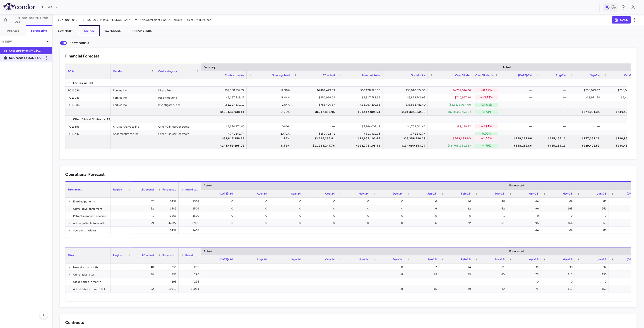  Describe the element at coordinates (88, 209) in the screenshot. I see `span: Cumulative enrollment` at that location.